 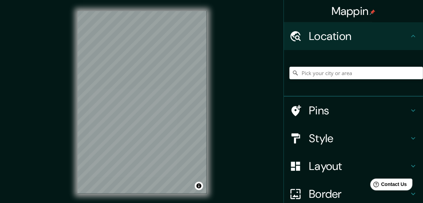 I want to click on span: Contact Us, so click(x=33, y=8).